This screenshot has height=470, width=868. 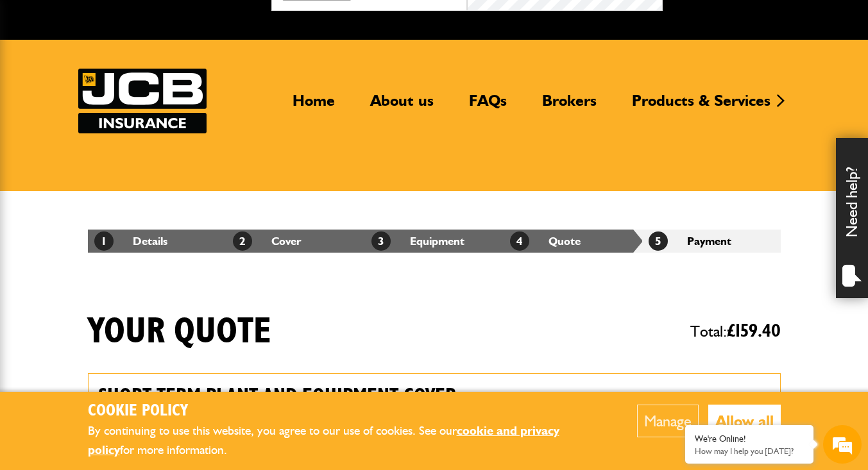 I want to click on a: 1Details, so click(x=131, y=241).